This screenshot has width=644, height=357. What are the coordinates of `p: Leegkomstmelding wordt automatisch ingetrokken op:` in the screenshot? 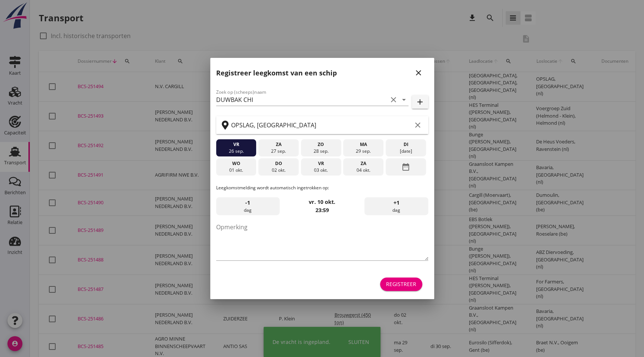 It's located at (322, 188).